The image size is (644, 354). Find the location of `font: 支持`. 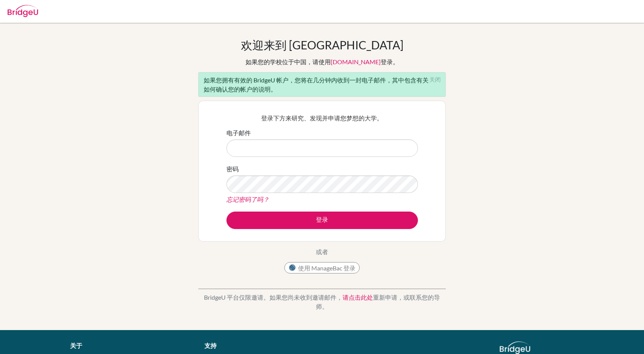

font: 支持 is located at coordinates (211, 346).